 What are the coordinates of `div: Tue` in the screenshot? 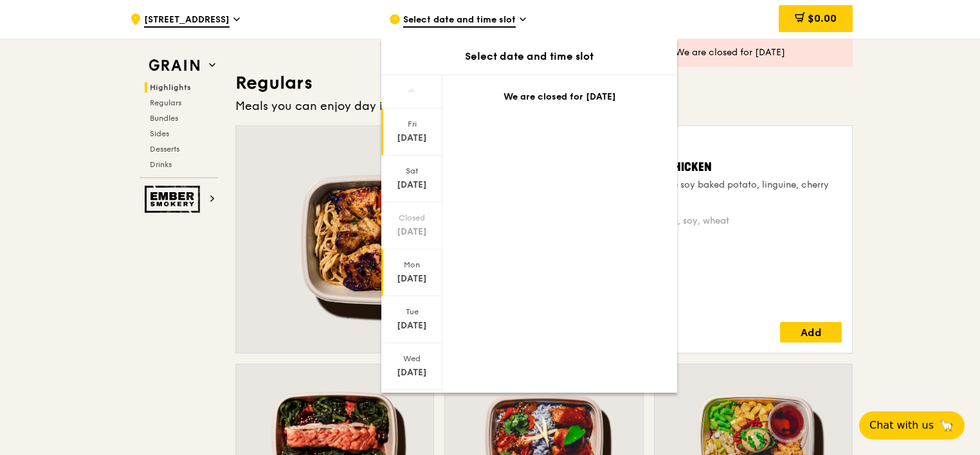 It's located at (411, 312).